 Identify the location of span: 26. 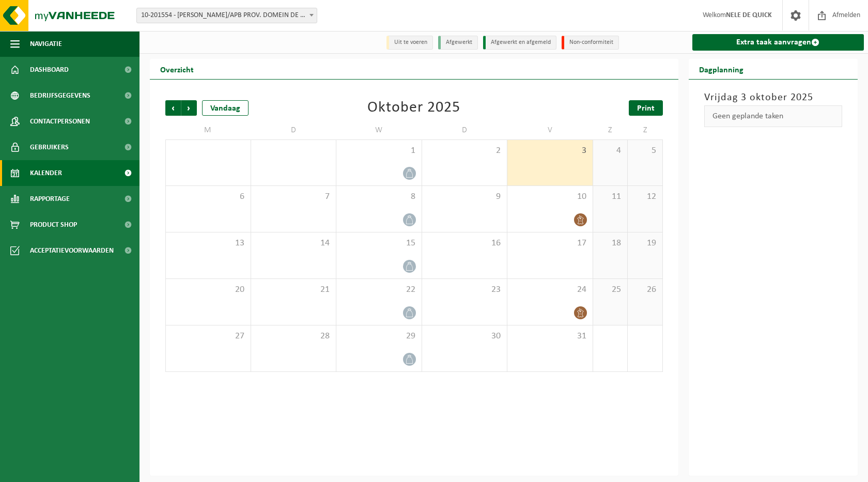
(645, 290).